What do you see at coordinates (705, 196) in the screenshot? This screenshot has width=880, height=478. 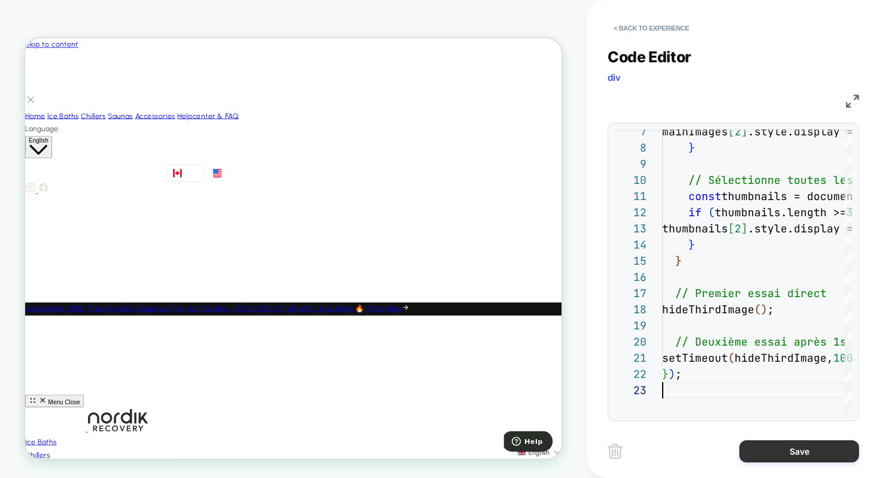 I see `span: const` at bounding box center [705, 196].